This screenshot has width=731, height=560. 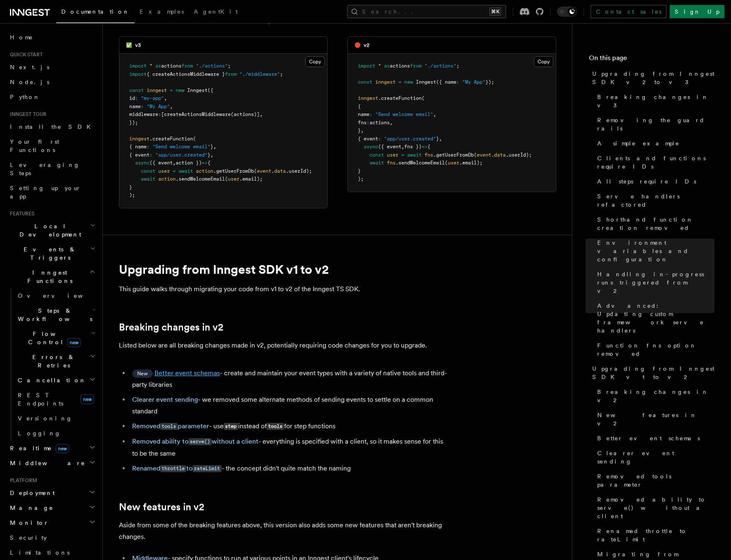 I want to click on li: - use instead of for step functions, so click(x=290, y=427).